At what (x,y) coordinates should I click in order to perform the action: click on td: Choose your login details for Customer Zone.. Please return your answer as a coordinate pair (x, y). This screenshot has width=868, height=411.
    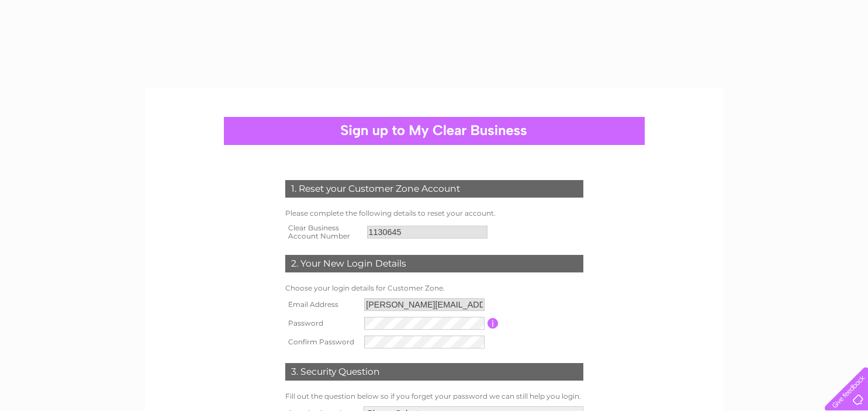
    Looking at the image, I should click on (434, 288).